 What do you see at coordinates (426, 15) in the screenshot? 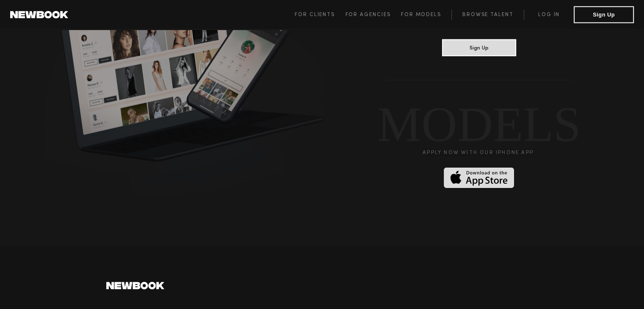
I see `a: For Models` at bounding box center [426, 15].